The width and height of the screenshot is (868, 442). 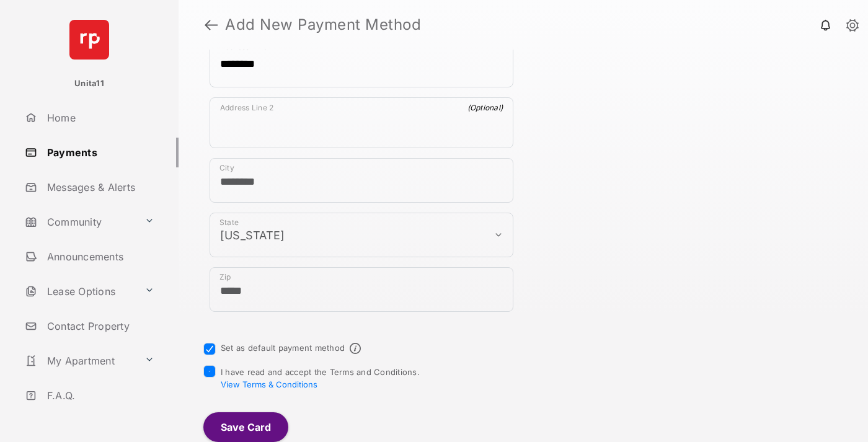 I want to click on div: payment_method_screening[postal_addresses][locality], so click(x=362, y=180).